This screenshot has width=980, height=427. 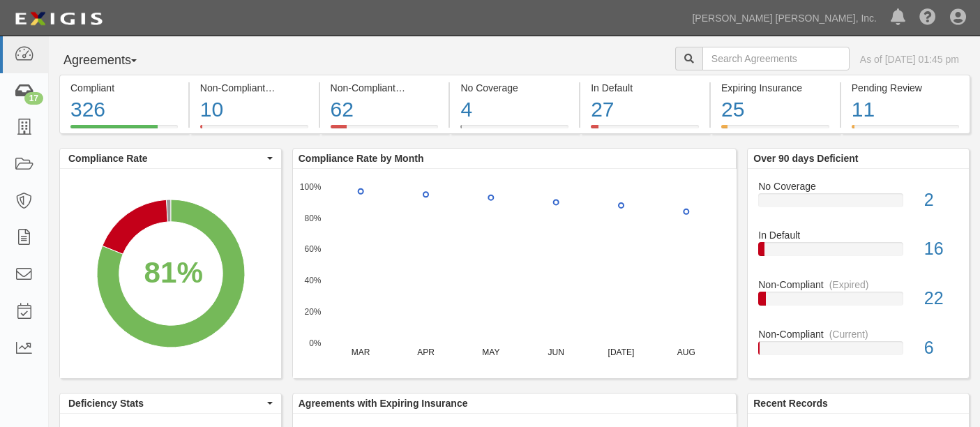 What do you see at coordinates (858, 252) in the screenshot?
I see `a: In Default16` at bounding box center [858, 252].